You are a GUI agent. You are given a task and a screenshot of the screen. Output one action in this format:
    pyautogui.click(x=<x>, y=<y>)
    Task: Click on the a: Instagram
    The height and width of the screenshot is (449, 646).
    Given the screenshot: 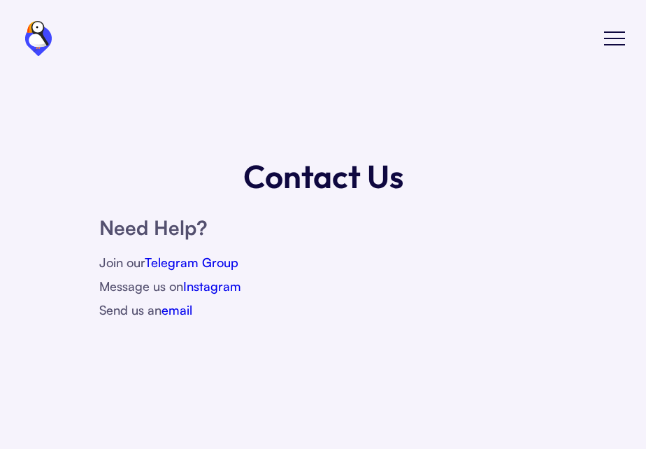 What is the action you would take?
    pyautogui.click(x=212, y=286)
    